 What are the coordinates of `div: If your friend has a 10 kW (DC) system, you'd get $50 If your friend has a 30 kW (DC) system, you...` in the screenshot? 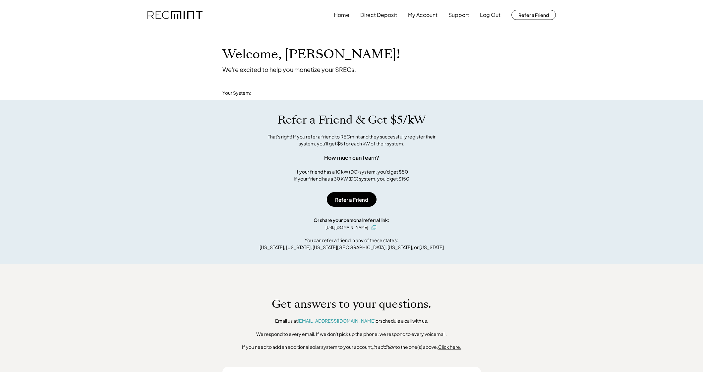 It's located at (351, 175).